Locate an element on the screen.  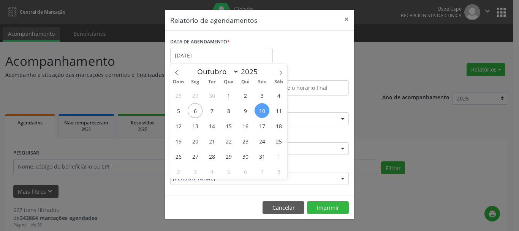
button: Close is located at coordinates (347, 19).